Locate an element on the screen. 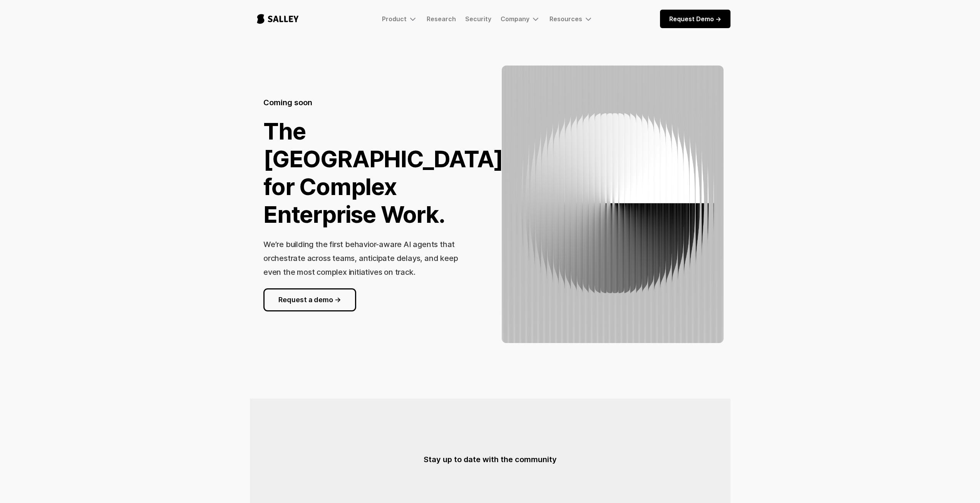  a: home is located at coordinates (278, 19).